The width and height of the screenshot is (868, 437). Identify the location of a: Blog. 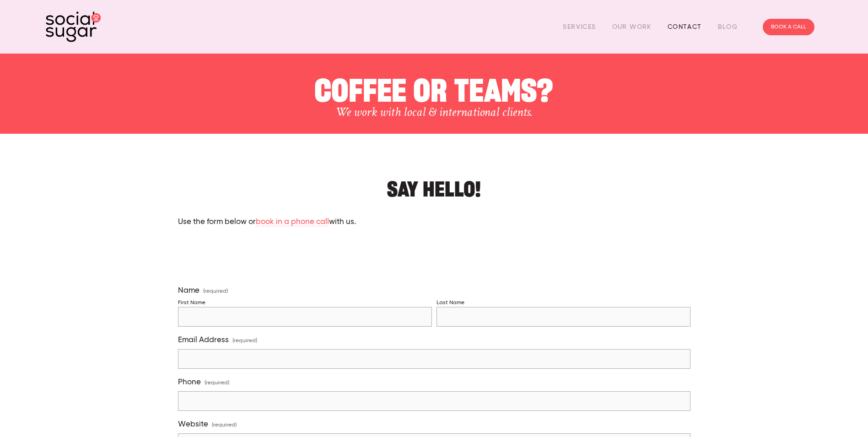
(728, 26).